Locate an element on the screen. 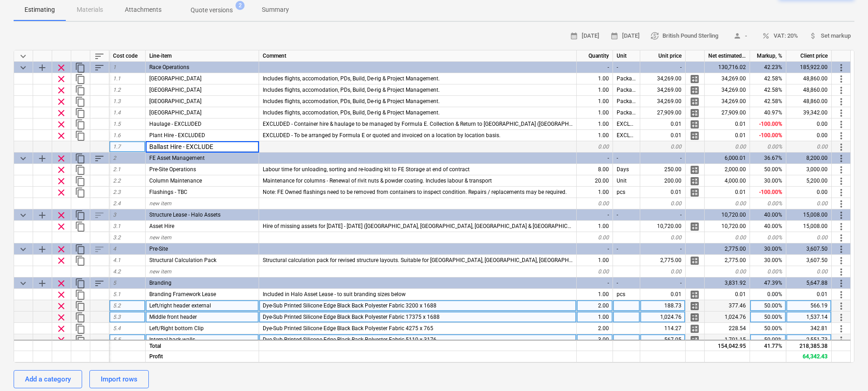 Image resolution: width=868 pixels, height=391 pixels. button: British Pound Sterling is located at coordinates (685, 36).